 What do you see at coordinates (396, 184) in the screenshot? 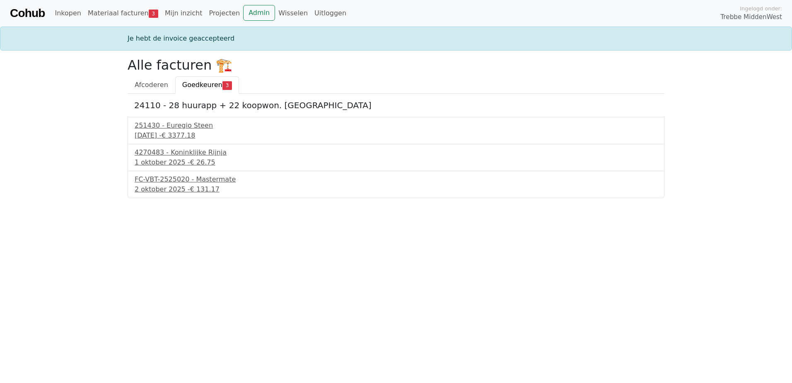
I see `a: FC-VBT-2525020 - Mastermate2 oktober 2025 -€ 131.17` at bounding box center [396, 184].